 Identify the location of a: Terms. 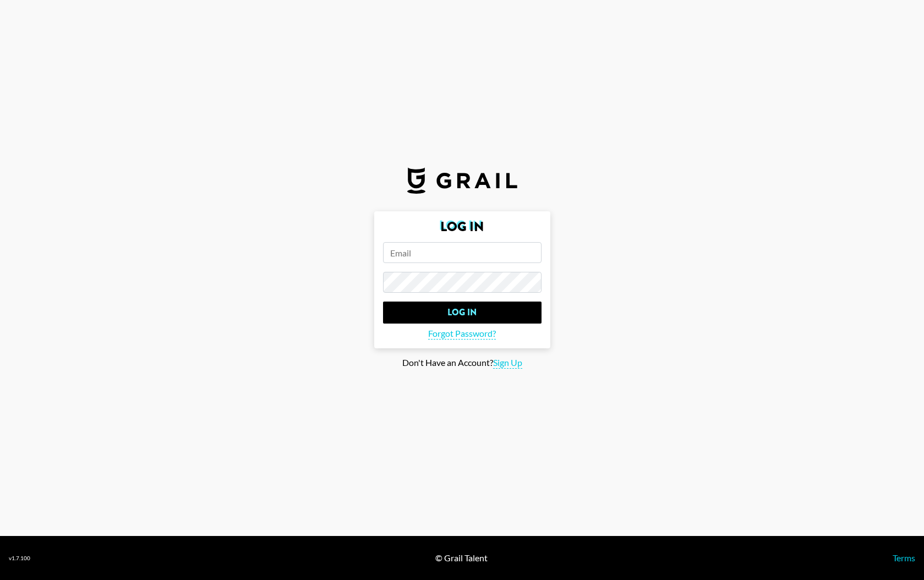
(904, 558).